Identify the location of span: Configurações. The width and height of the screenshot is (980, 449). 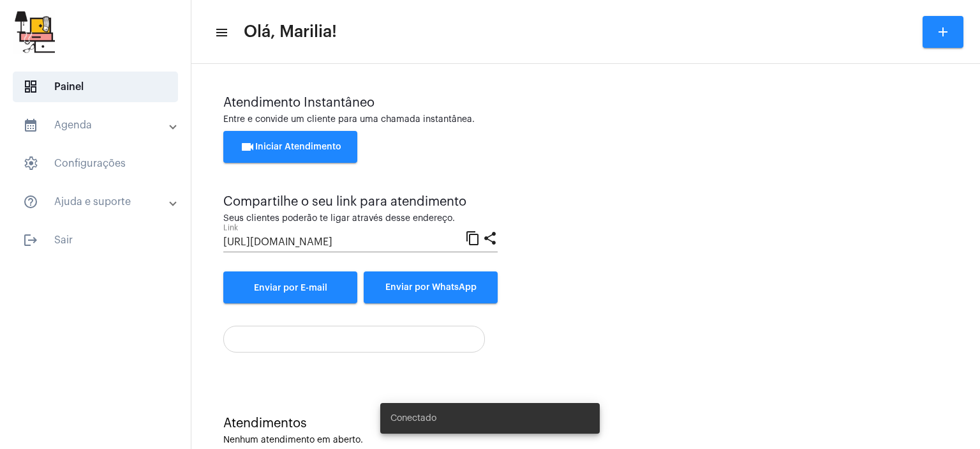
(95, 163).